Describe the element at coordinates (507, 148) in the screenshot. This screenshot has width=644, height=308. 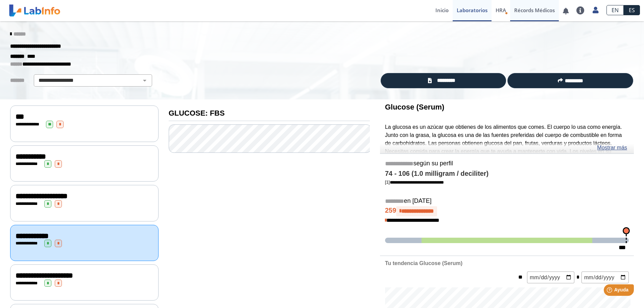
I see `p: La glucosa es un azúcar que obtienes de los alimentos que comes. El cuerpo lo usa como energía. J...` at that location.